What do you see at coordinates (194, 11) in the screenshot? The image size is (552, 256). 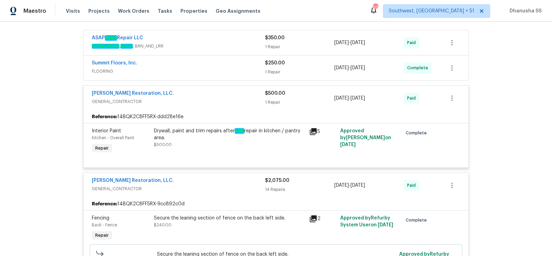 I see `span: Properties` at bounding box center [194, 11].